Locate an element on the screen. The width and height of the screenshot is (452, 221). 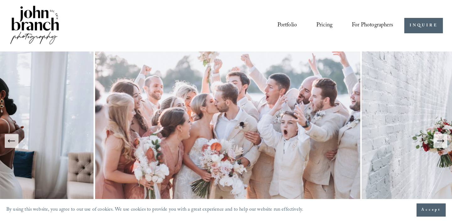
a: Portfolio is located at coordinates (287, 26).